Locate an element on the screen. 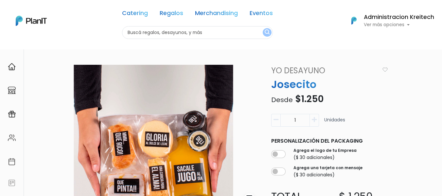 This screenshot has height=196, width=442. img: search_button-432b6d5273f82d61273b3651a40e1bd1b912527efae98b1b7a1b2c0702e16a8d.svg is located at coordinates (267, 32).